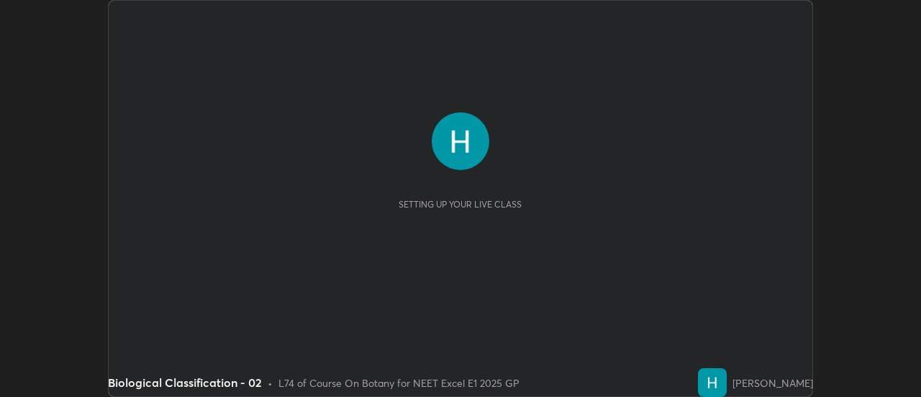  I want to click on div: L74 of Course On Botany for NEET Excel E1 2025 GP, so click(399, 382).